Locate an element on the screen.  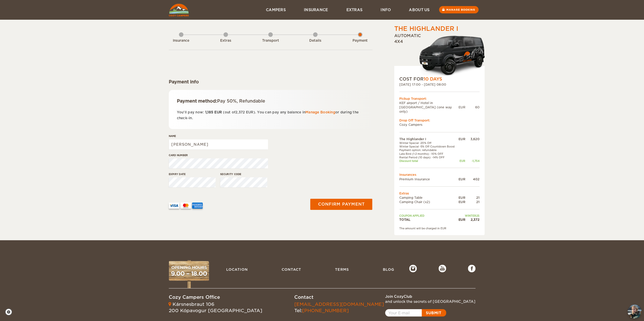
div: 402 is located at coordinates (472, 179).